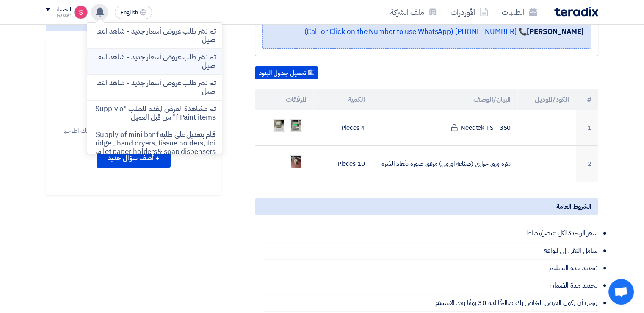 Image resolution: width=644 pixels, height=313 pixels. I want to click on div: Gasser, so click(58, 15).